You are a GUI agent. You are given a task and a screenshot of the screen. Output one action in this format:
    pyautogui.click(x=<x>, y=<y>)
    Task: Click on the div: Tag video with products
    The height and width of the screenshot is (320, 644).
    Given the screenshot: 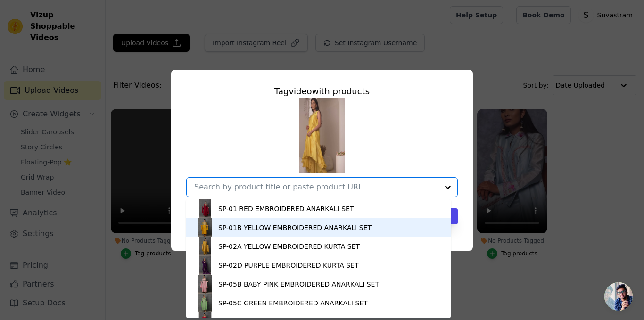 What is the action you would take?
    pyautogui.click(x=322, y=91)
    